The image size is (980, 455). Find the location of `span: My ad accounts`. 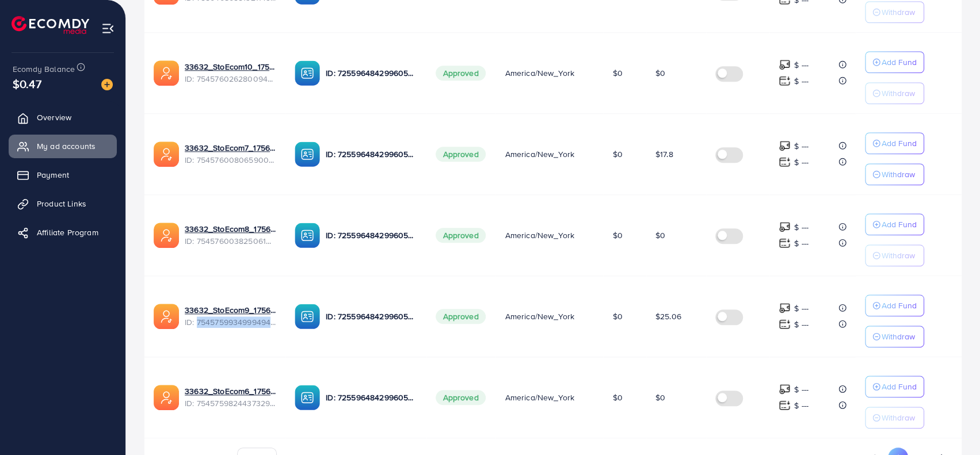

span: My ad accounts is located at coordinates (66, 146).